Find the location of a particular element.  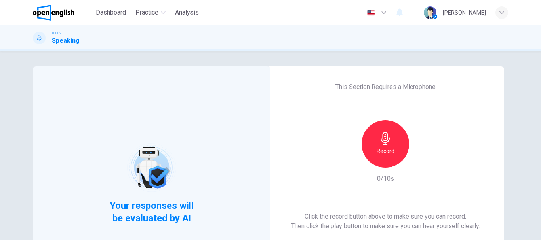

span: Your responses will be evaluated by AI is located at coordinates (152, 212).